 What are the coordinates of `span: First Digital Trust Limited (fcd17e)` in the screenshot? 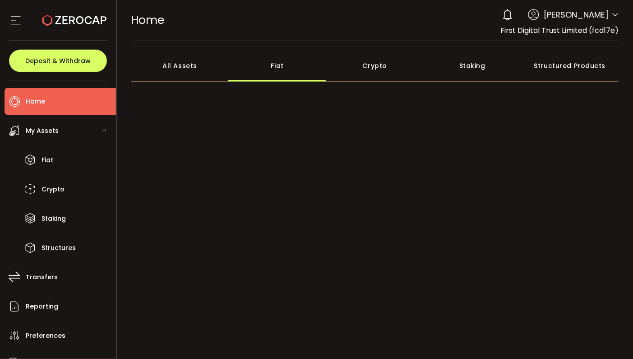 It's located at (559, 30).